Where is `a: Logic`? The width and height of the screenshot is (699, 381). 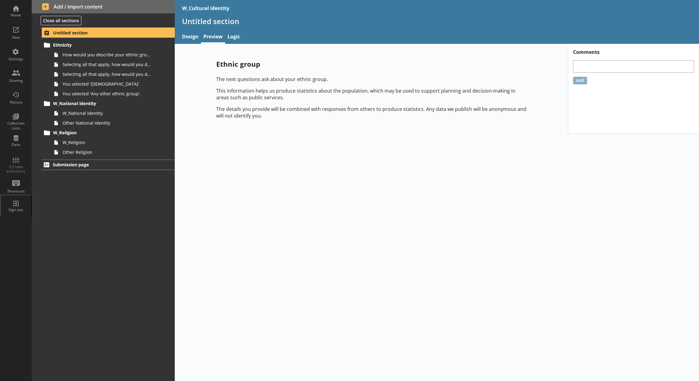
a: Logic is located at coordinates (234, 37).